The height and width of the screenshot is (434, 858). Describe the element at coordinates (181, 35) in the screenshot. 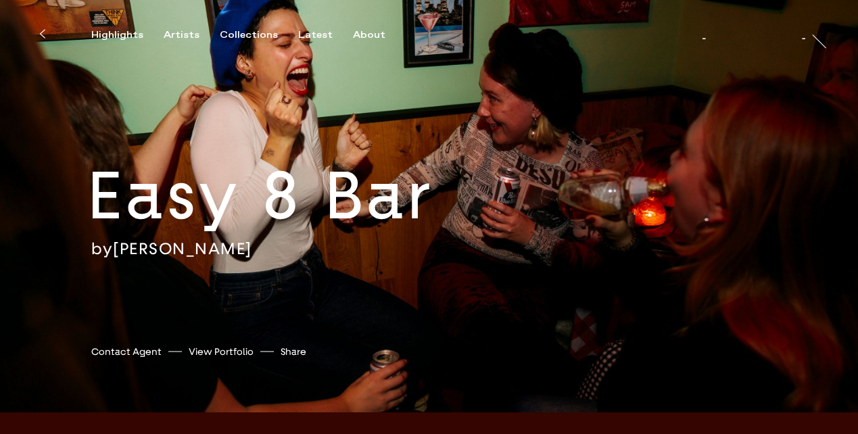

I see `div: Artists` at that location.